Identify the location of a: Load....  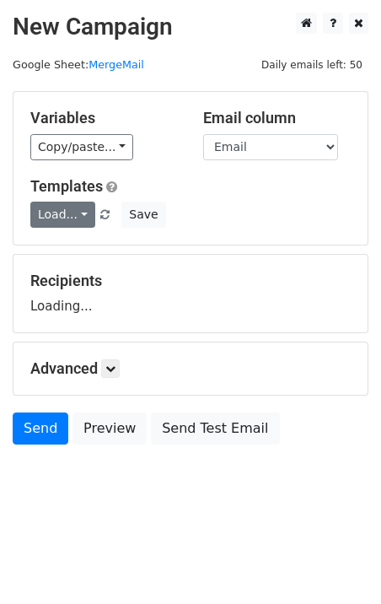
(62, 214).